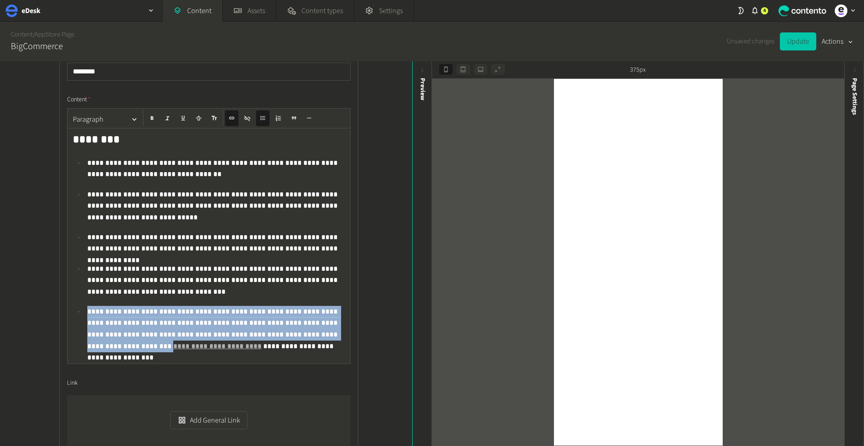 This screenshot has height=446, width=864. Describe the element at coordinates (391, 11) in the screenshot. I see `span: Settings` at that location.